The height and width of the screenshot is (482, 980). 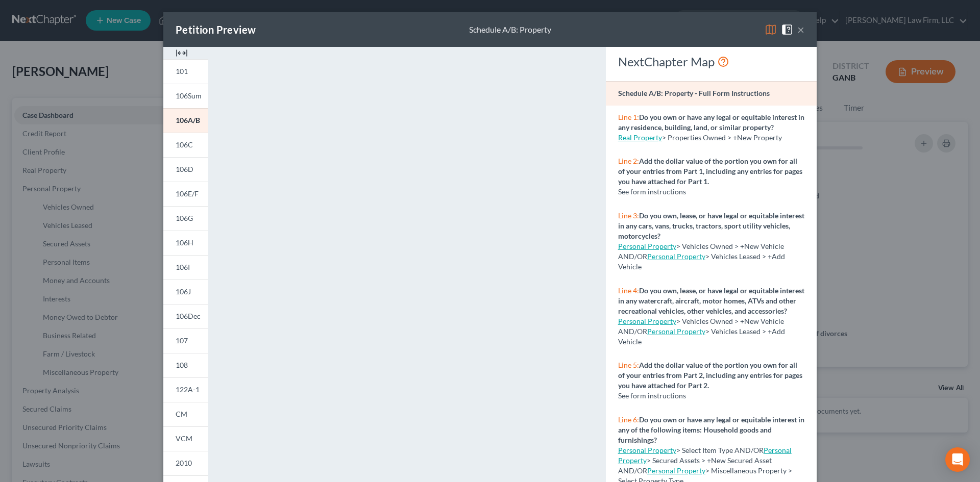 What do you see at coordinates (629, 117) in the screenshot?
I see `span: Line 1:` at bounding box center [629, 117].